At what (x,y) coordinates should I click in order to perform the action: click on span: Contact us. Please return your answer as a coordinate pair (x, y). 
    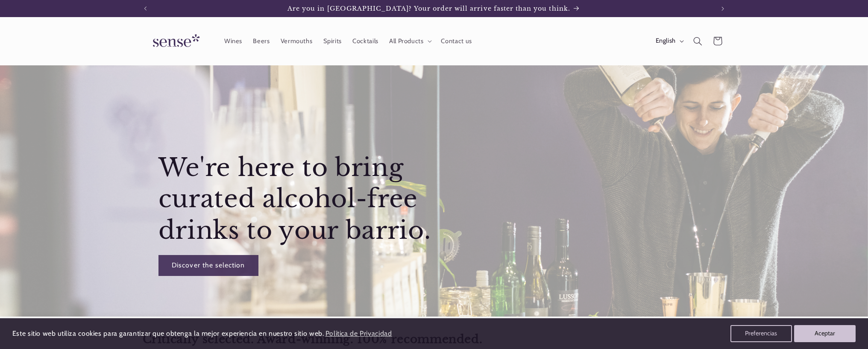
    Looking at the image, I should click on (456, 41).